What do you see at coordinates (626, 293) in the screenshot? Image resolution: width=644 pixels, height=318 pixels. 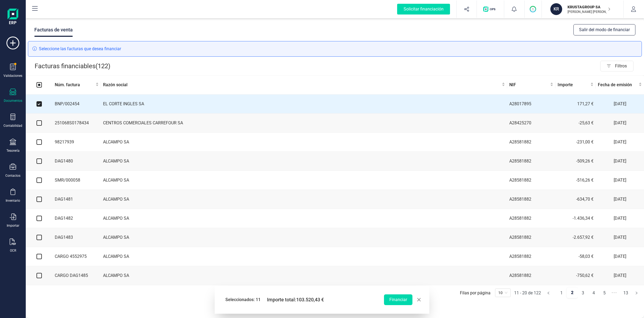 I see `a: 13` at bounding box center [626, 293].